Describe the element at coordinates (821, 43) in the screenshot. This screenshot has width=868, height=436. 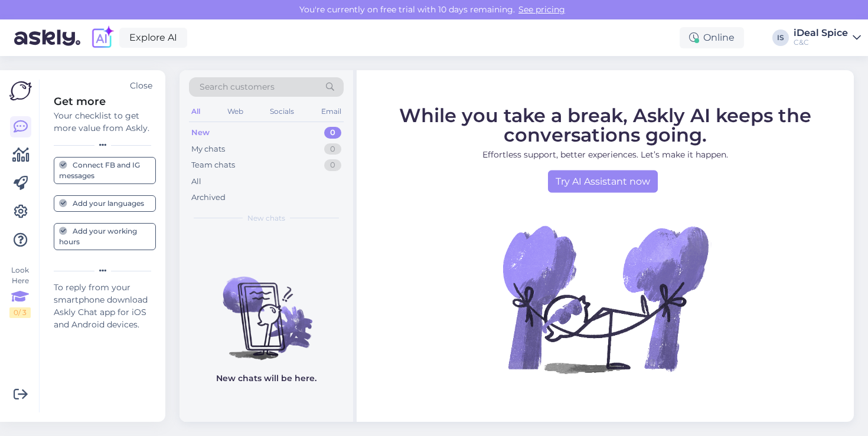
I see `div: C&C` at that location.